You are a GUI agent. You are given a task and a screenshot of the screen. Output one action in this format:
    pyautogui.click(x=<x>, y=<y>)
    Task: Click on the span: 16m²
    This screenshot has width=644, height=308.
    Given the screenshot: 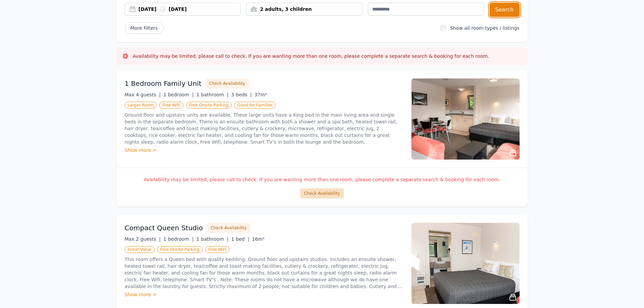 What is the action you would take?
    pyautogui.click(x=258, y=239)
    